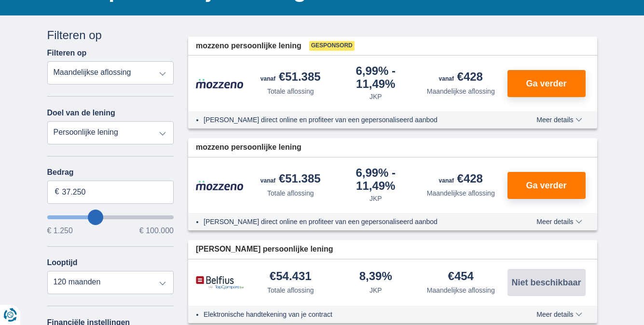  What do you see at coordinates (111, 35) in the screenshot?
I see `div: Filteren op` at bounding box center [111, 35].